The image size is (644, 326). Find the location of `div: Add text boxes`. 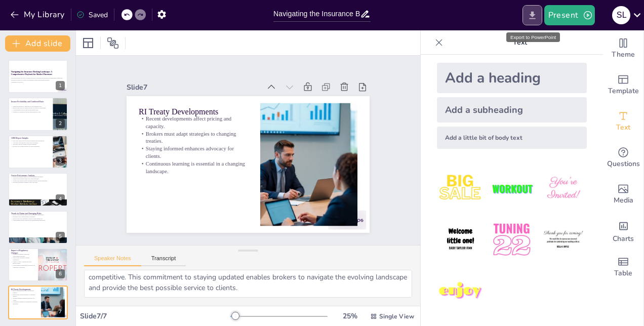

div: Add text boxes is located at coordinates (624, 122).